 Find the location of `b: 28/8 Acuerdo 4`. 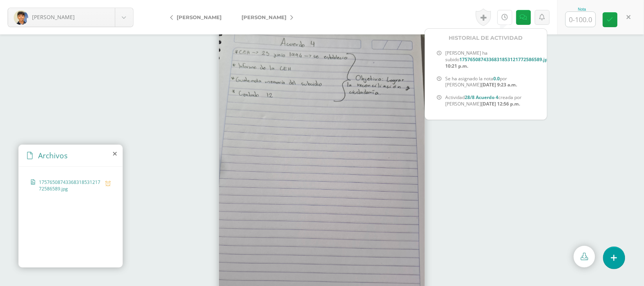

b: 28/8 Acuerdo 4 is located at coordinates (482, 97).